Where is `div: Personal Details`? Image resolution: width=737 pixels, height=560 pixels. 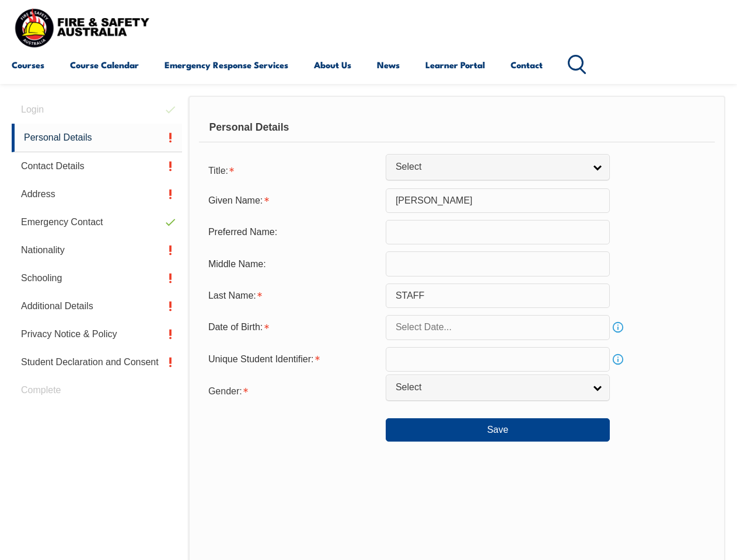
div: Personal Details is located at coordinates (457, 128).